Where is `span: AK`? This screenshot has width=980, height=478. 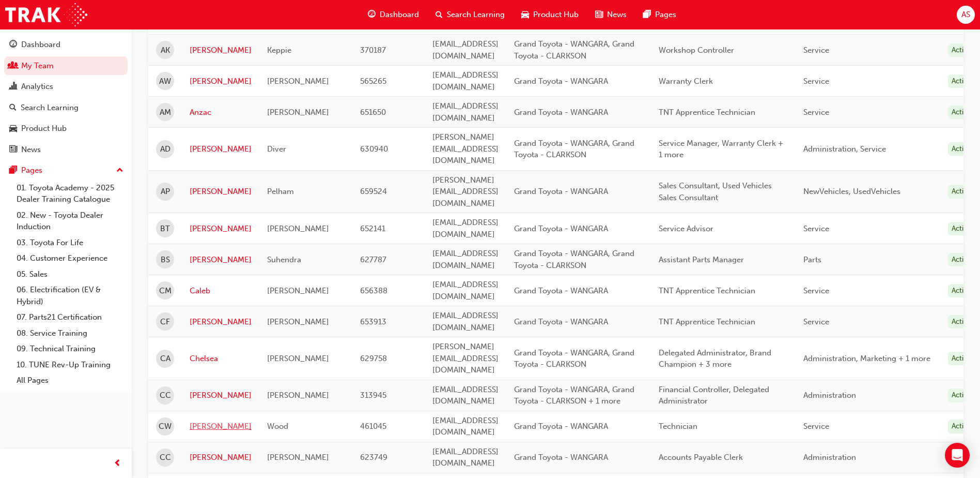 span: AK is located at coordinates (166, 51).